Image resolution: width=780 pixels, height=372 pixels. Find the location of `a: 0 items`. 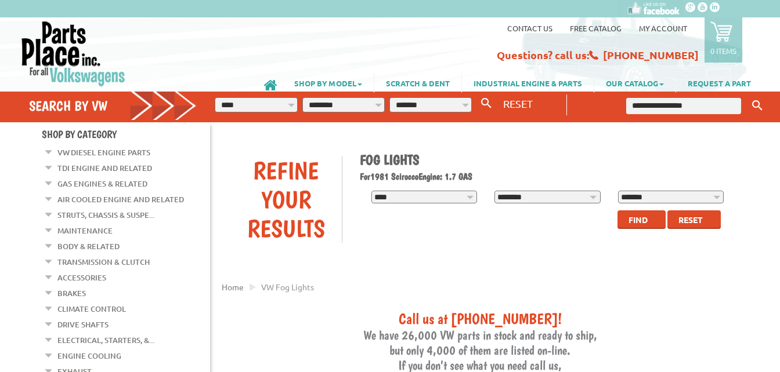

a: 0 items is located at coordinates (723, 40).